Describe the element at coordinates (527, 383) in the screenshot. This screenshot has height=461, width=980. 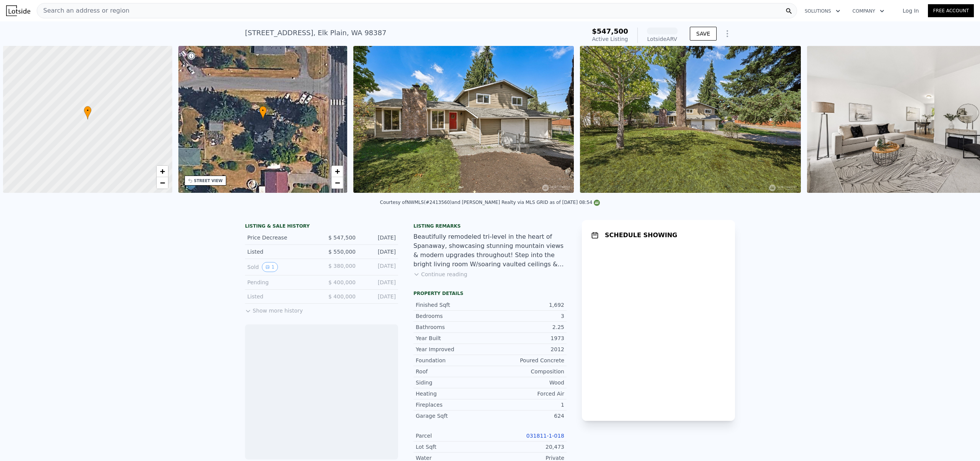
I see `div: Wood` at that location.